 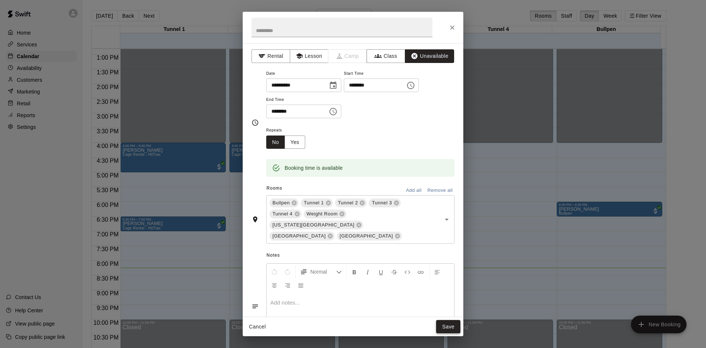 What do you see at coordinates (382, 203) in the screenshot?
I see `span: Tunnel 3` at bounding box center [382, 203].